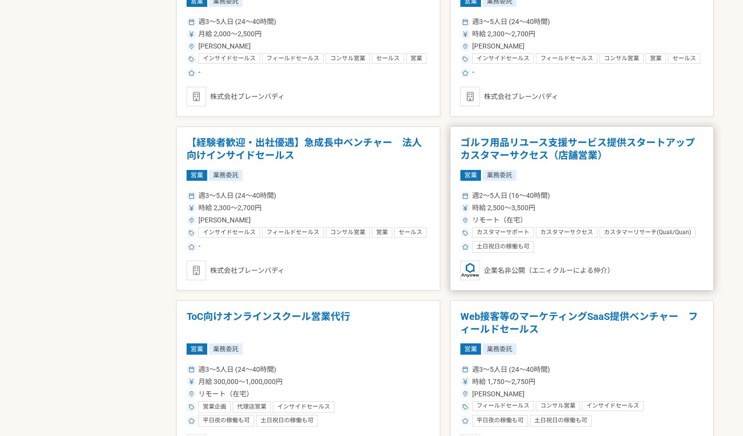  What do you see at coordinates (503, 208) in the screenshot?
I see `span: 時給 2,500〜3,500円` at bounding box center [503, 208].